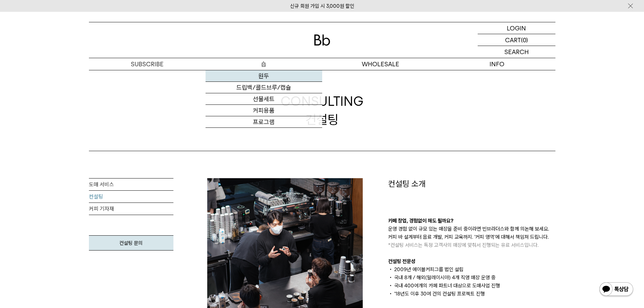 The width and height of the screenshot is (644, 308). Describe the element at coordinates (131, 243) in the screenshot. I see `a: 컨설팅 문의` at that location.